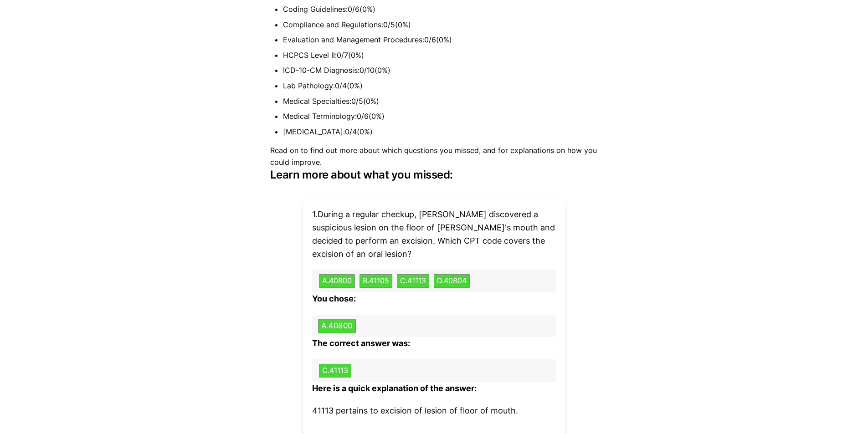 This screenshot has height=434, width=868. What do you see at coordinates (434, 175) in the screenshot?
I see `h3: Learn more about what you missed:` at bounding box center [434, 175].